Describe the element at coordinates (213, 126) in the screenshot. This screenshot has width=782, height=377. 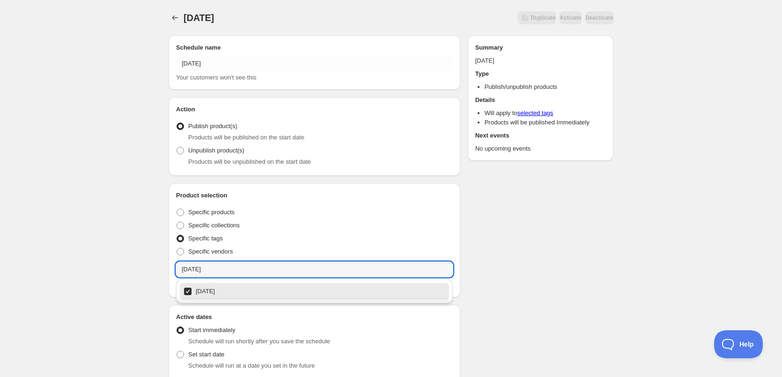
I see `span: Publish product(s)` at that location.